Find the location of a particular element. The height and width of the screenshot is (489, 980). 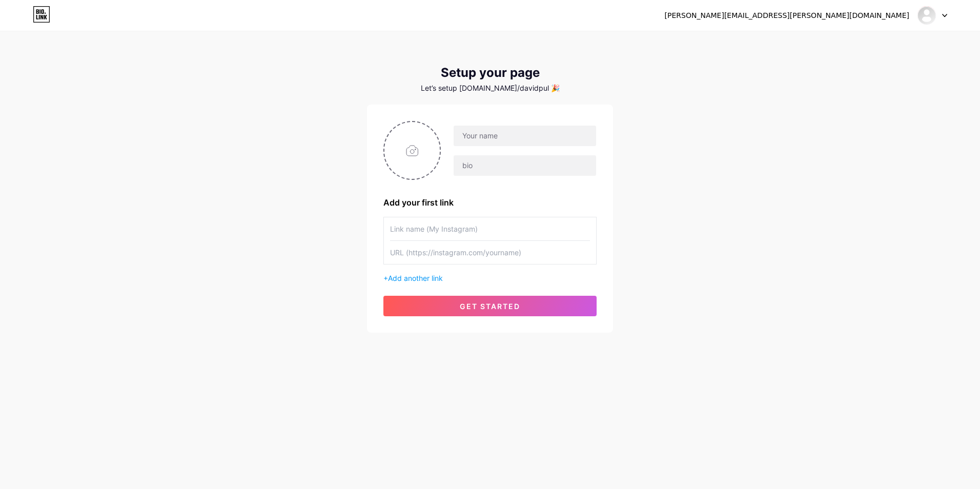

span: get started is located at coordinates (490, 306).